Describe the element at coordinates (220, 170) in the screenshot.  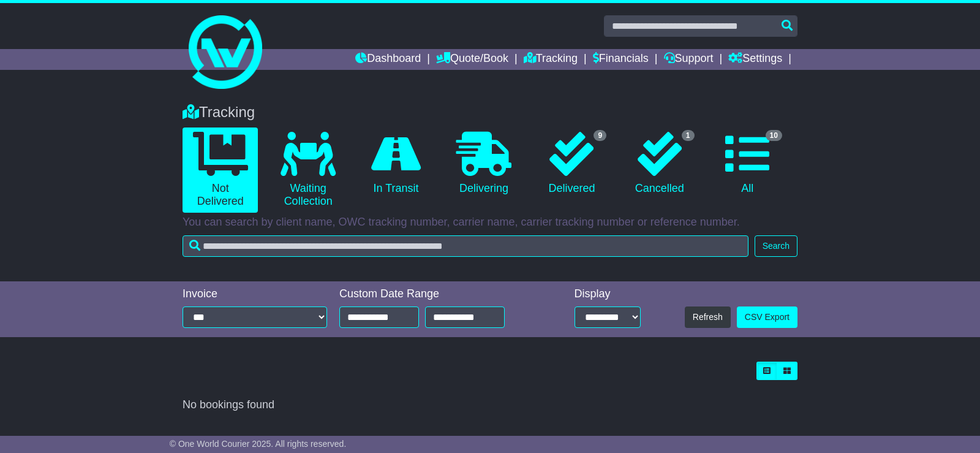
I see `a: Not Delivered` at that location.